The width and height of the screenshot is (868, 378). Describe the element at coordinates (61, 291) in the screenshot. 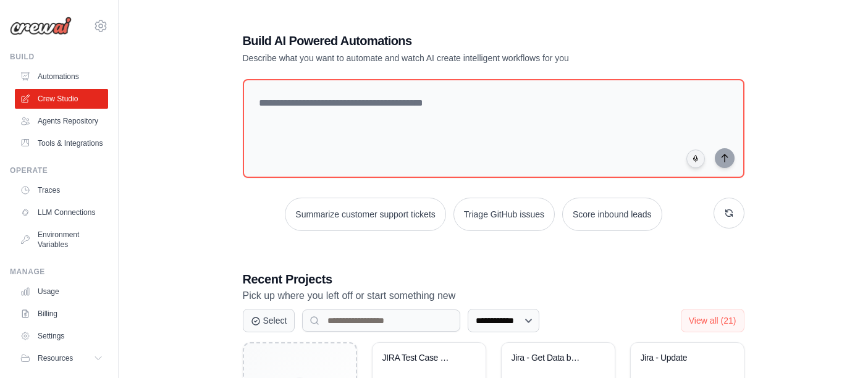

I see `a: Usage` at that location.